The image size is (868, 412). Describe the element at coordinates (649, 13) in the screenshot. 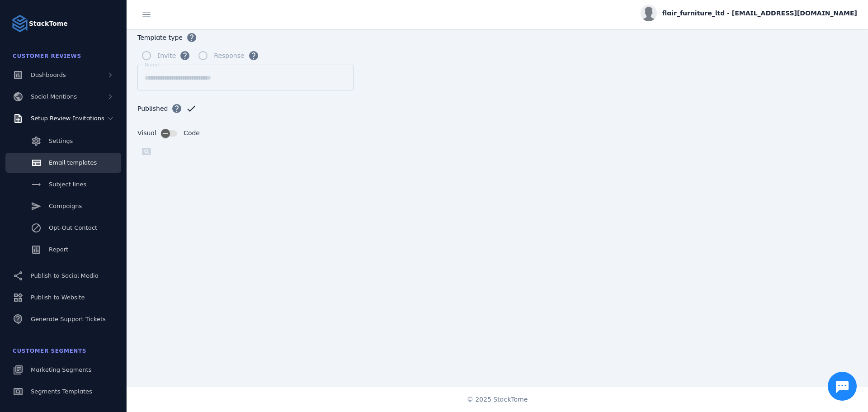

I see `img: profile.jpg` at that location.